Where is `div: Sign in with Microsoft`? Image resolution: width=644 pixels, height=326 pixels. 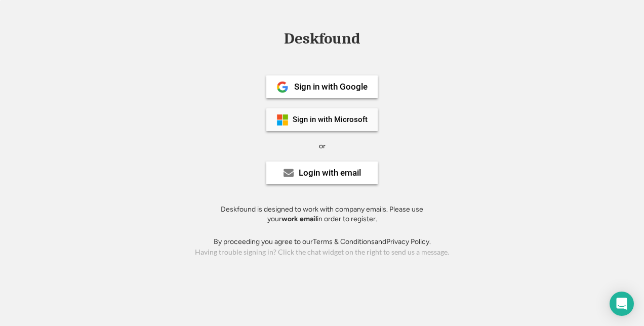
div: Sign in with Microsoft is located at coordinates (330, 120).